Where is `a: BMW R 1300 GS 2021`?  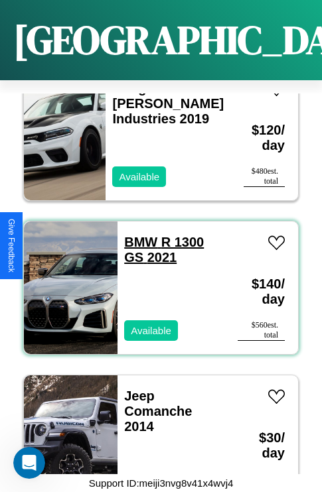
a: BMW R 1300 GS 2021 is located at coordinates (164, 249).